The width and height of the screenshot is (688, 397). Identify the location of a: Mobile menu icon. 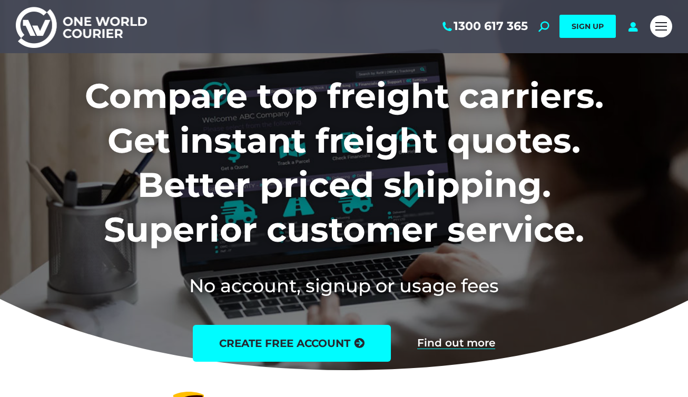
(661, 26).